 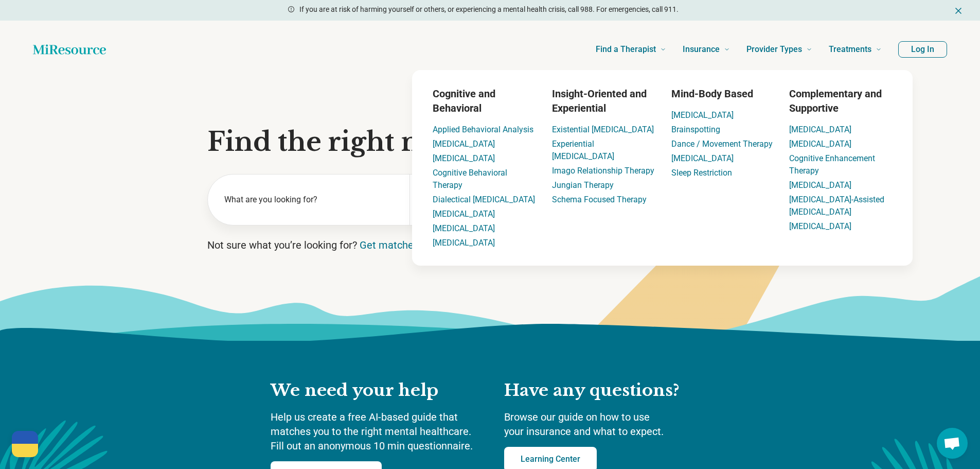 What do you see at coordinates (311, 200) in the screenshot?
I see `label: What are you looking for?` at bounding box center [311, 200].